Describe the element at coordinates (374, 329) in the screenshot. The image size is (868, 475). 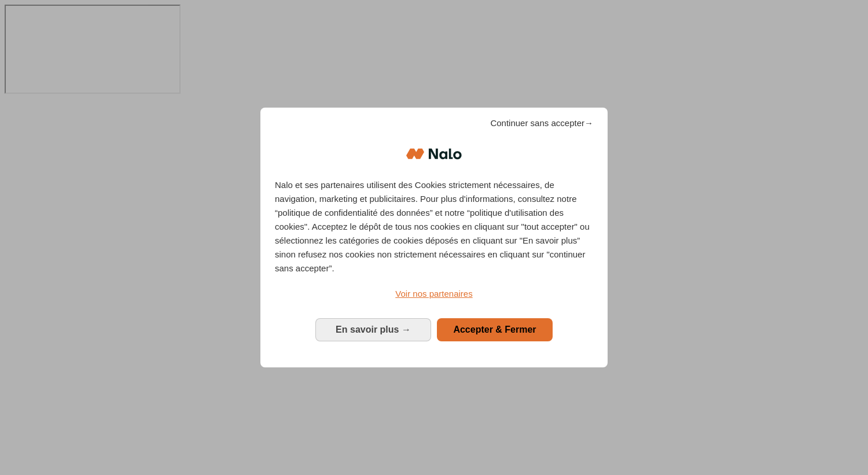
I see `span: En savoir plus →` at that location.